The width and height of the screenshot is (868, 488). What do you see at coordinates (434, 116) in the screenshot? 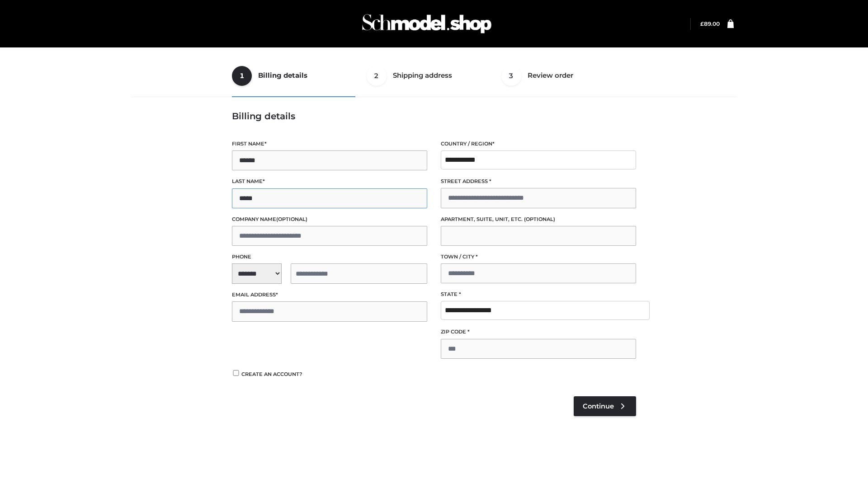
I see `h3: Billing details` at bounding box center [434, 116].